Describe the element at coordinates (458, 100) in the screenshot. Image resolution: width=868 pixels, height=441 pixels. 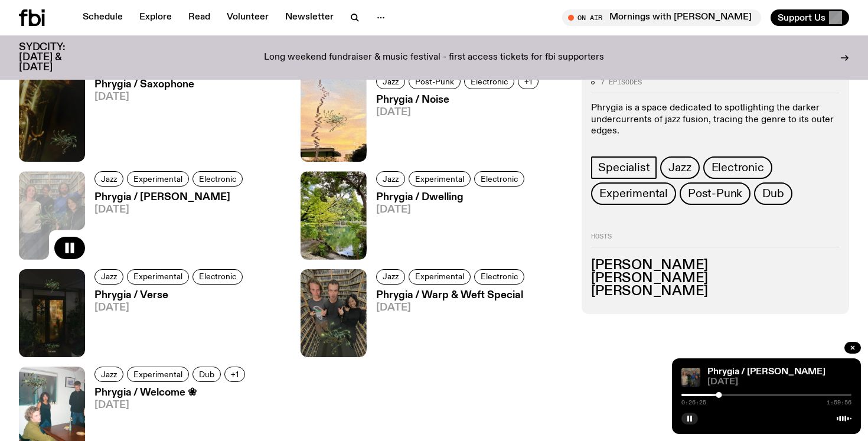
I see `h3: Phrygia / Noise` at that location.